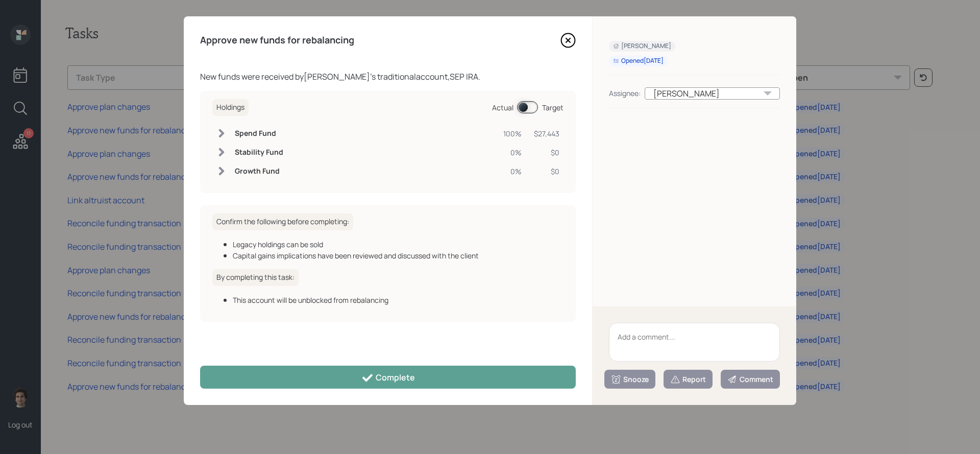 This screenshot has width=980, height=454. Describe the element at coordinates (512, 133) in the screenshot. I see `div: 100%` at that location.